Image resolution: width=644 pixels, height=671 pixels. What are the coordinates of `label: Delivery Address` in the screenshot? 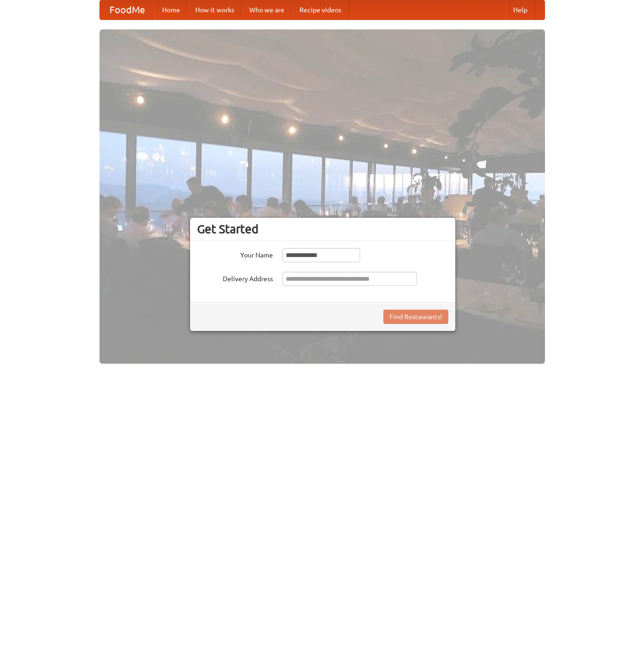 It's located at (235, 278).